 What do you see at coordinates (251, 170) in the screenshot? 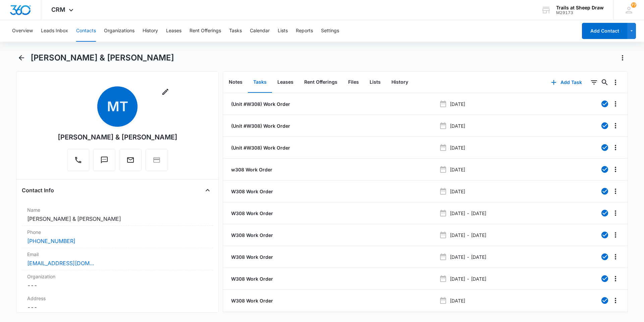
I see `p: w308 Work Order` at bounding box center [251, 170].